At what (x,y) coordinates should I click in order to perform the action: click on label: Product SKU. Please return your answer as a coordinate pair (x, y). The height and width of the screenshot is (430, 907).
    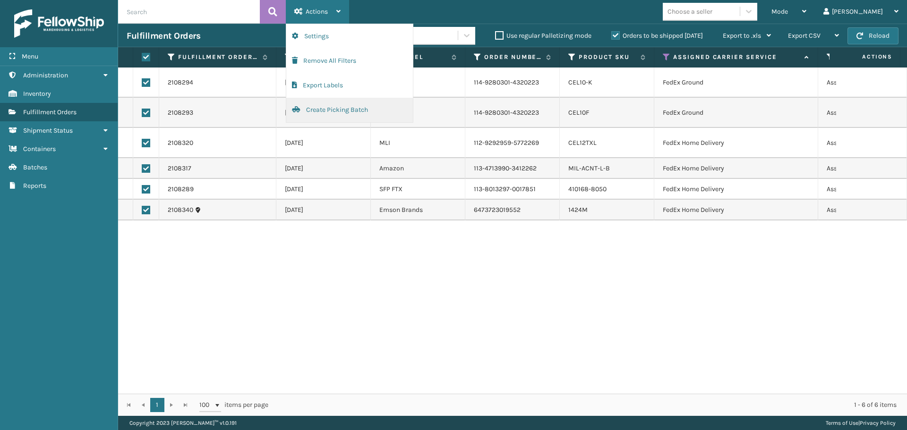
    Looking at the image, I should click on (607, 57).